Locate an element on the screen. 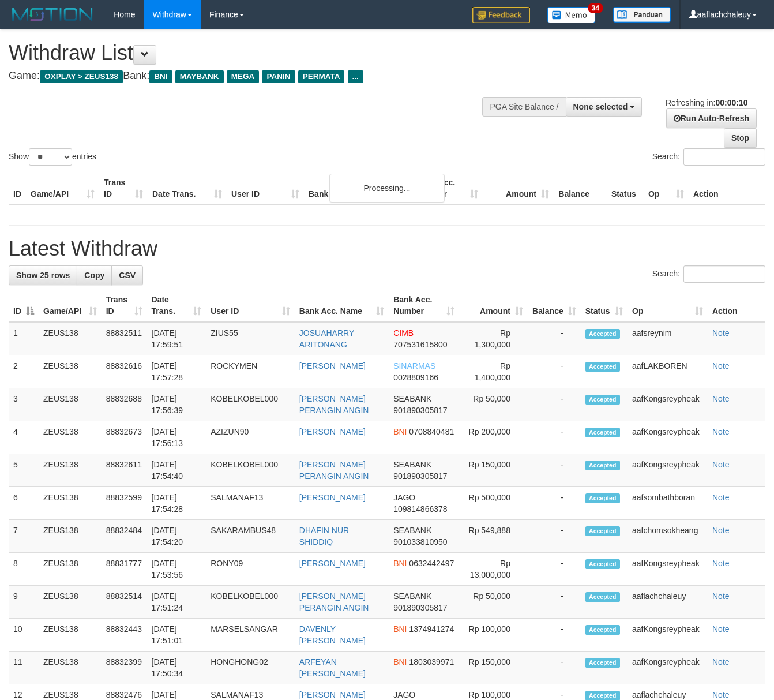 This screenshot has height=700, width=774. td: MARSELSANGAR is located at coordinates (250, 634).